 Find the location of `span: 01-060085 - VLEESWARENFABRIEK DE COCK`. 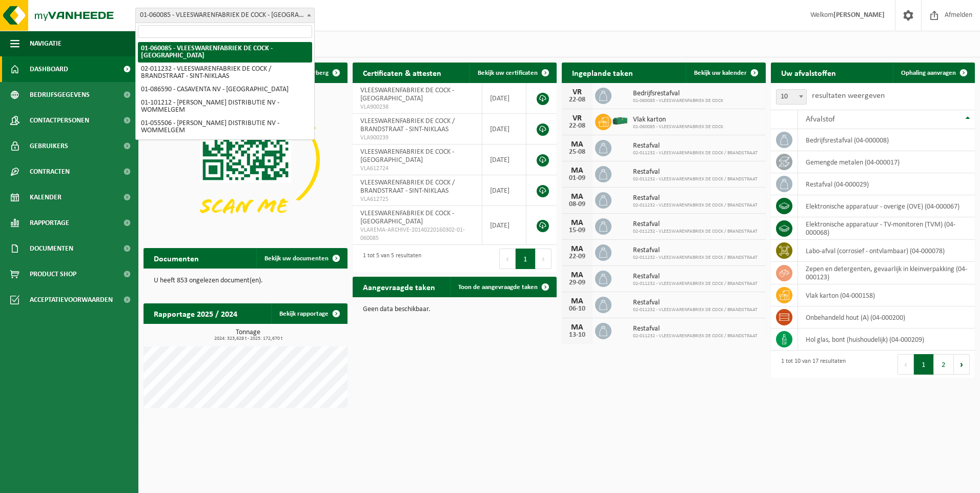

span: 01-060085 - VLEESWARENFABRIEK DE COCK is located at coordinates (678, 101).